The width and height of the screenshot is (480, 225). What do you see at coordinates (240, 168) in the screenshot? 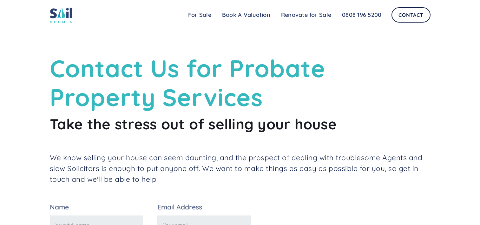
I see `p: We know selling your house can seem daunting, and the prospect of dealing with troublesome Agents...` at bounding box center [240, 168].